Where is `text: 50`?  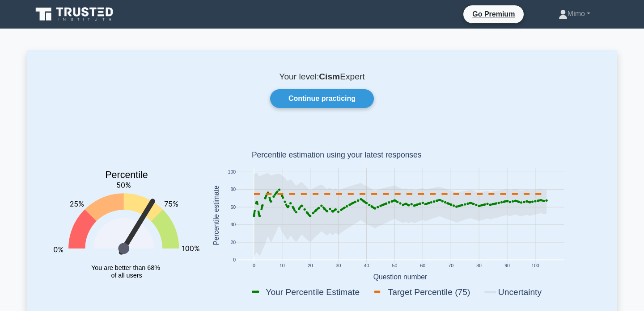
text: 50 is located at coordinates (395, 266).